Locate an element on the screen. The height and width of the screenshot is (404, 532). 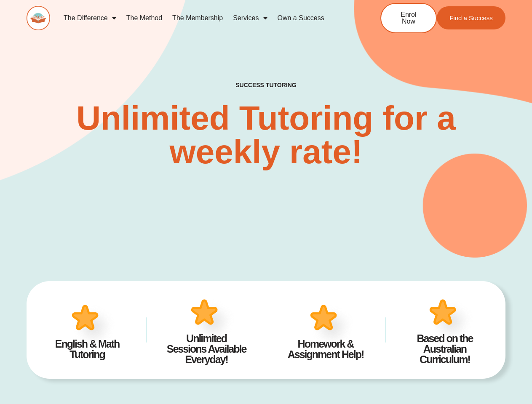
span: Enrol Now is located at coordinates (408, 18).